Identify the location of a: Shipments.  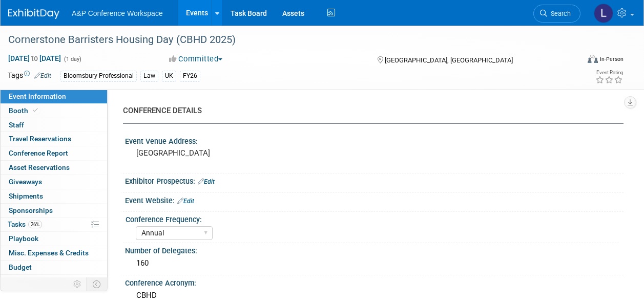
(54, 196).